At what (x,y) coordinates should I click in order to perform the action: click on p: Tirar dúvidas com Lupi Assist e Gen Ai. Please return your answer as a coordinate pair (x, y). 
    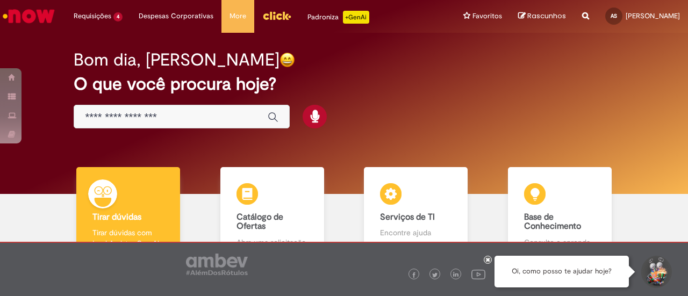
    Looking at the image, I should click on (128, 238).